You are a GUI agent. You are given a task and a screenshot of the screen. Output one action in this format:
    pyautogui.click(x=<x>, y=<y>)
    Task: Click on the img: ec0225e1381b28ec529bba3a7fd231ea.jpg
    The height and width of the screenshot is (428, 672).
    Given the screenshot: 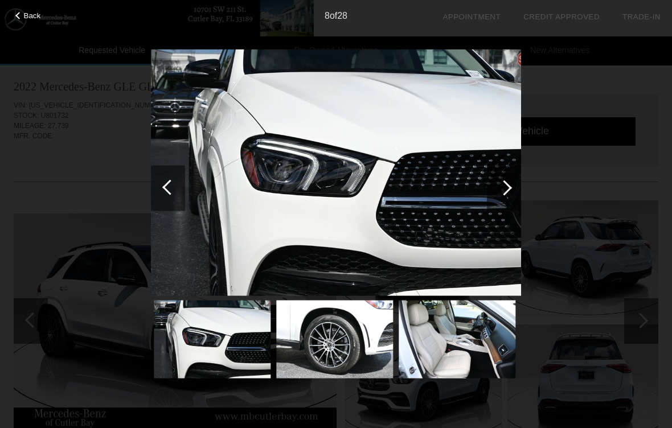 What is the action you would take?
    pyautogui.click(x=334, y=339)
    